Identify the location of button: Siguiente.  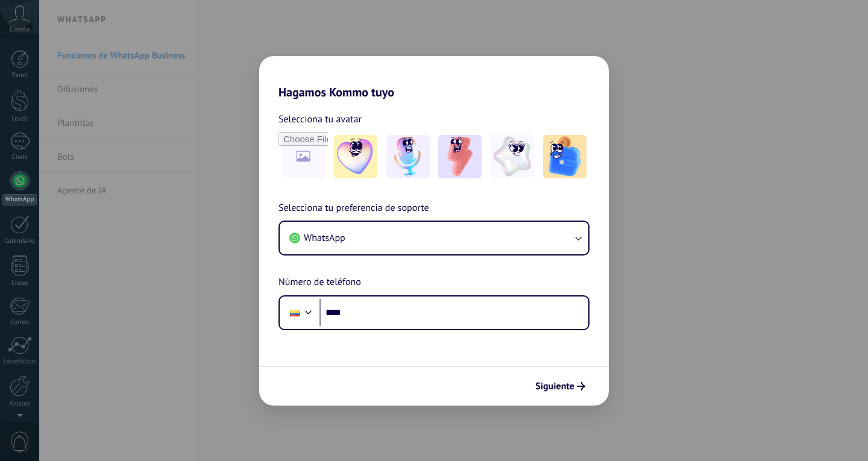
(560, 386).